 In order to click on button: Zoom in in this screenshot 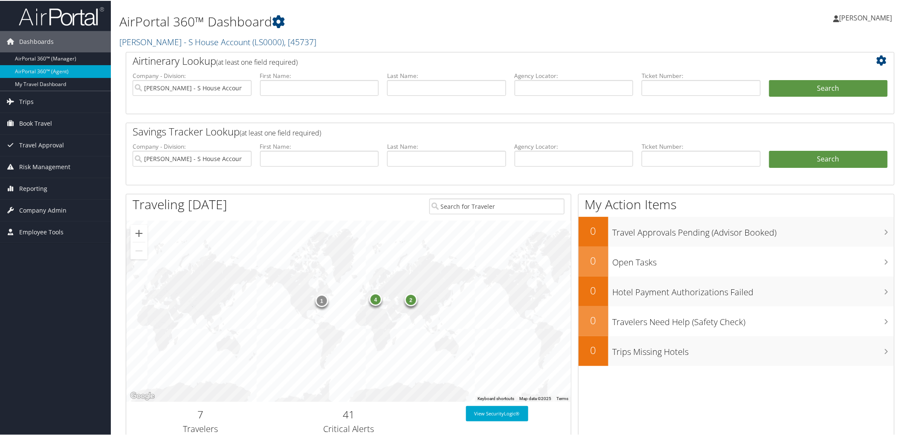, I will do `click(139, 233)`.